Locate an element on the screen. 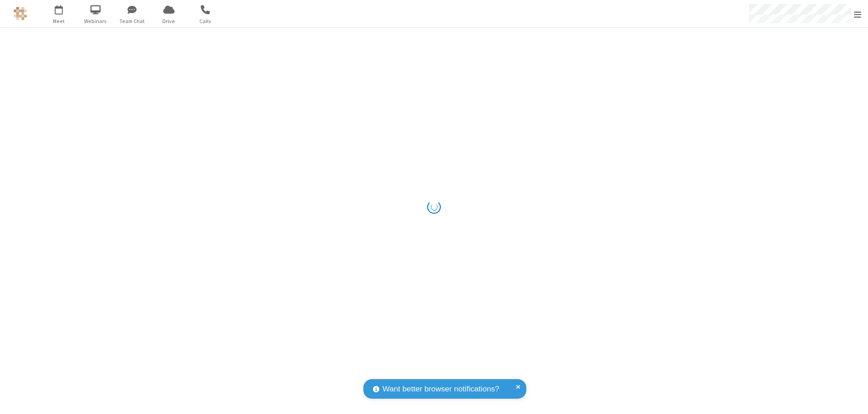 Image resolution: width=868 pixels, height=414 pixels. span: Calls is located at coordinates (205, 21).